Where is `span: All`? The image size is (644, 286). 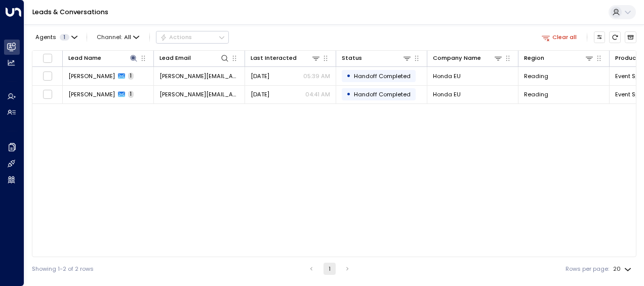
span: All is located at coordinates (127, 37).